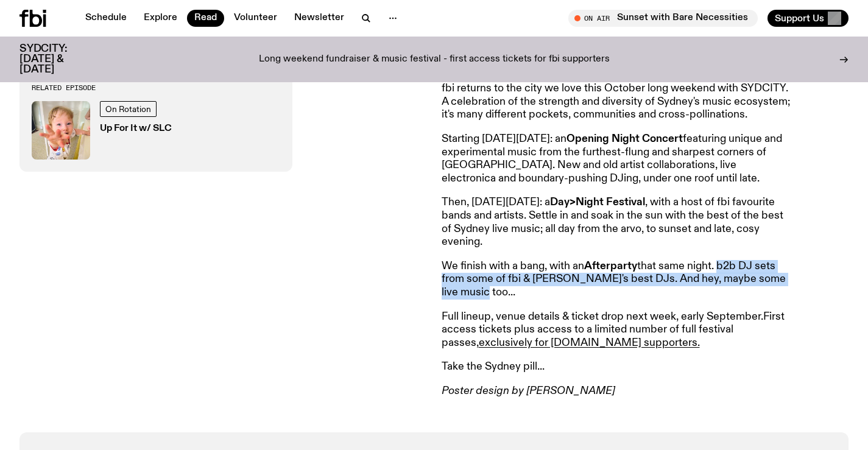  I want to click on a: Explore, so click(160, 18).